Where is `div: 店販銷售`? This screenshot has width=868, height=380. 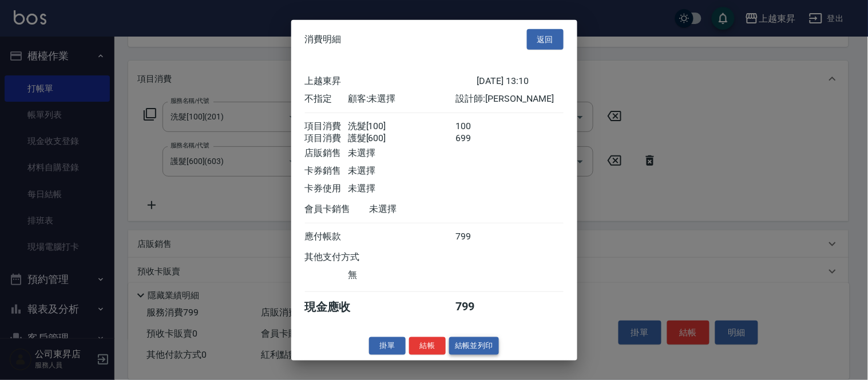
div: 店販銷售 is located at coordinates (326, 153).